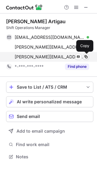 Image resolution: width=97 pixels, height=195 pixels. What do you see at coordinates (50, 157) in the screenshot?
I see `button: Notes` at bounding box center [50, 157].